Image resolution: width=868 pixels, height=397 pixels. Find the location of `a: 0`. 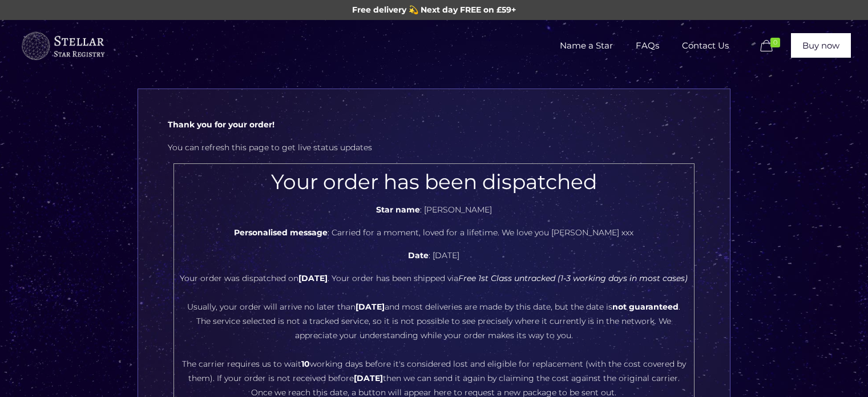

a: 0 is located at coordinates (772, 46).